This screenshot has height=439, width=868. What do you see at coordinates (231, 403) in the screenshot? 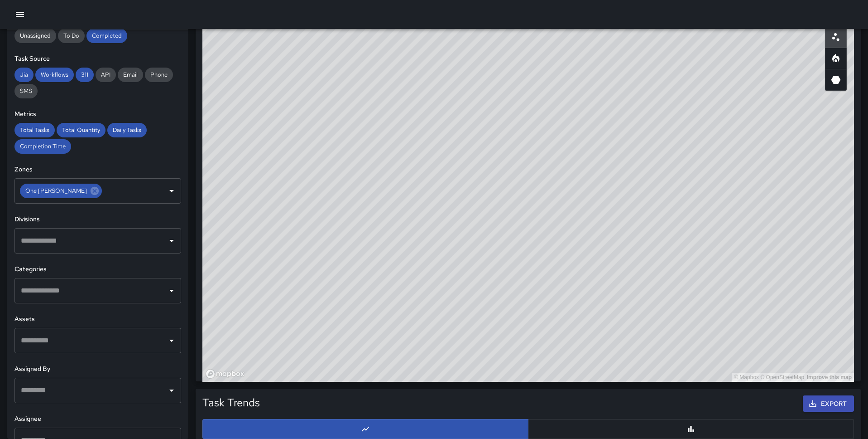
I see `h5: Task Trends` at bounding box center [231, 403].